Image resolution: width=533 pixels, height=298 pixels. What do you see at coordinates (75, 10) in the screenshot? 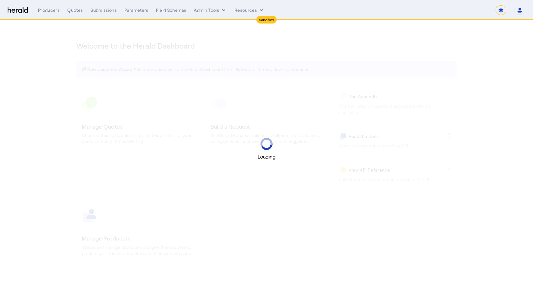
I see `div: Quotes` at bounding box center [75, 10].